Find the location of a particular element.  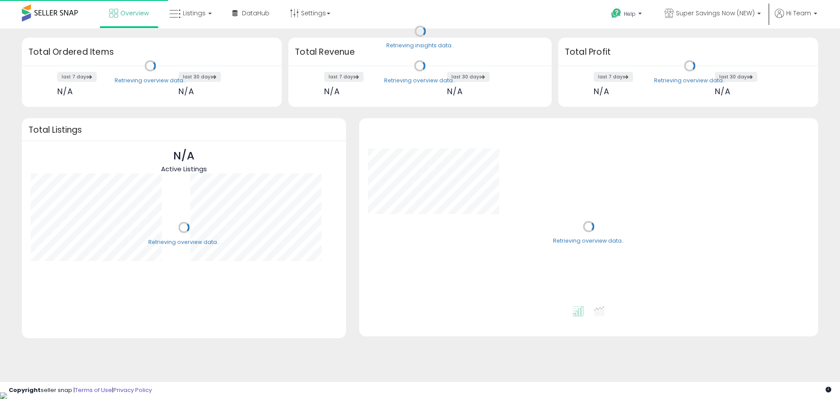

span: Hi Team is located at coordinates (799, 13).